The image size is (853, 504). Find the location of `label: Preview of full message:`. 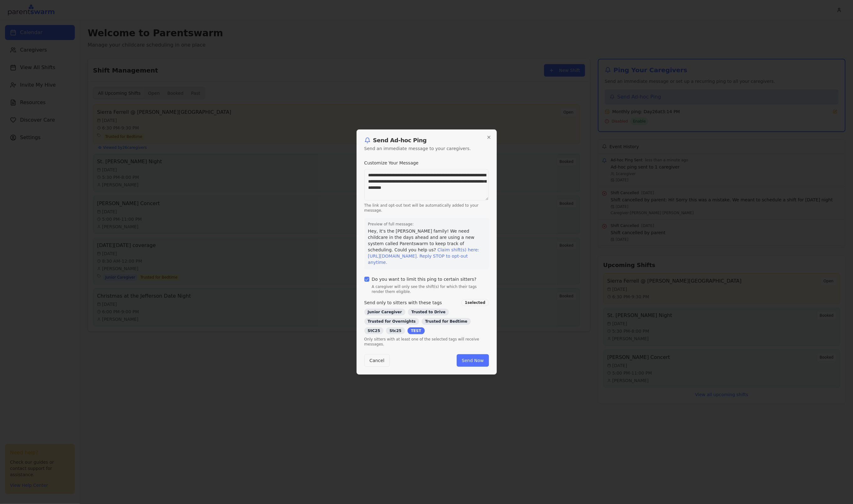

label: Preview of full message: is located at coordinates (426, 224).